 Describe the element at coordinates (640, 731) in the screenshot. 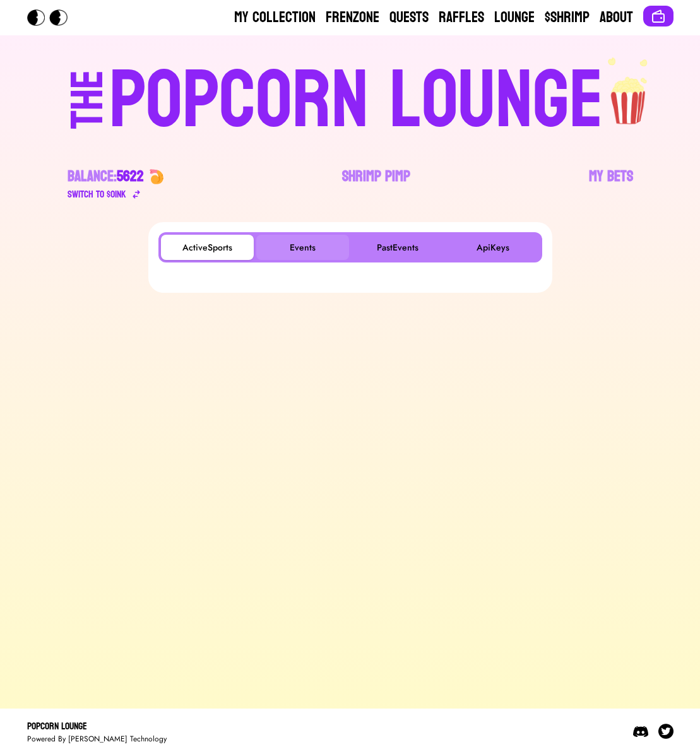

I see `img: Discord` at that location.